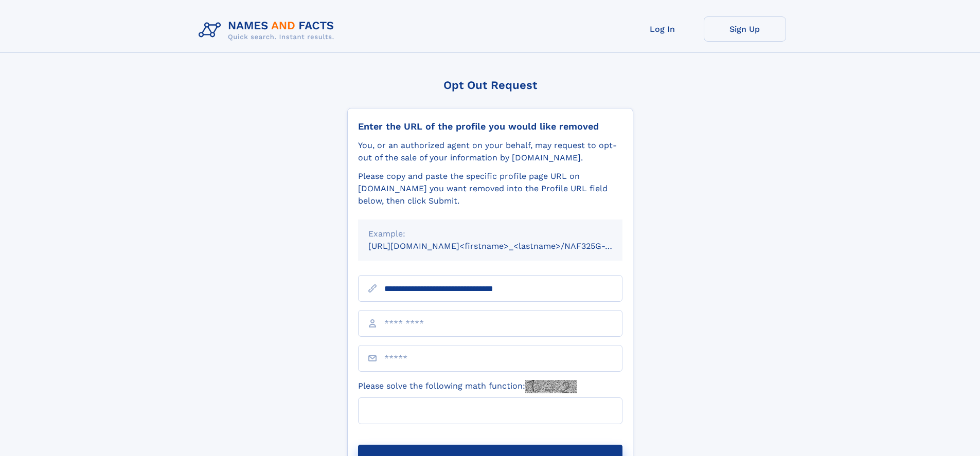 Image resolution: width=980 pixels, height=456 pixels. I want to click on div: Example:, so click(490, 234).